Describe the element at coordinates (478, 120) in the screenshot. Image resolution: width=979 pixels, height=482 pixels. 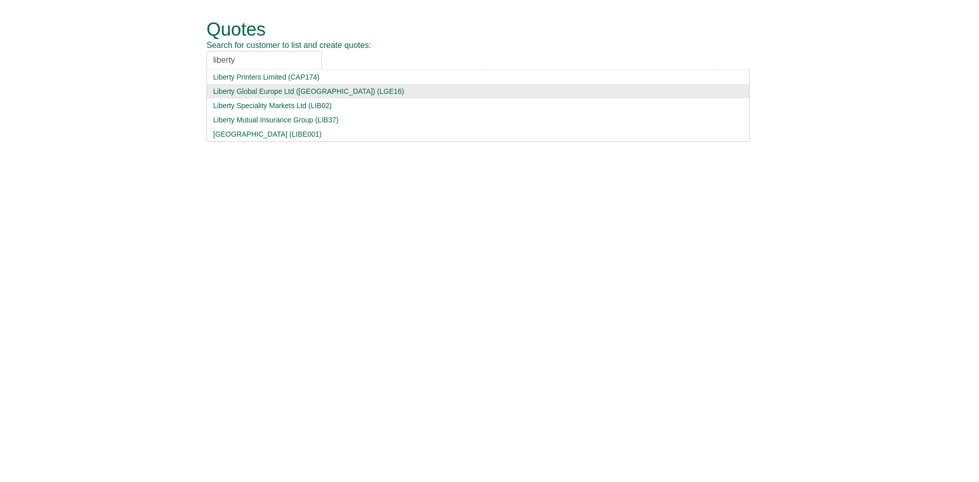
I see `div: Liberty Mutual Insurance Group (LIB37)` at that location.